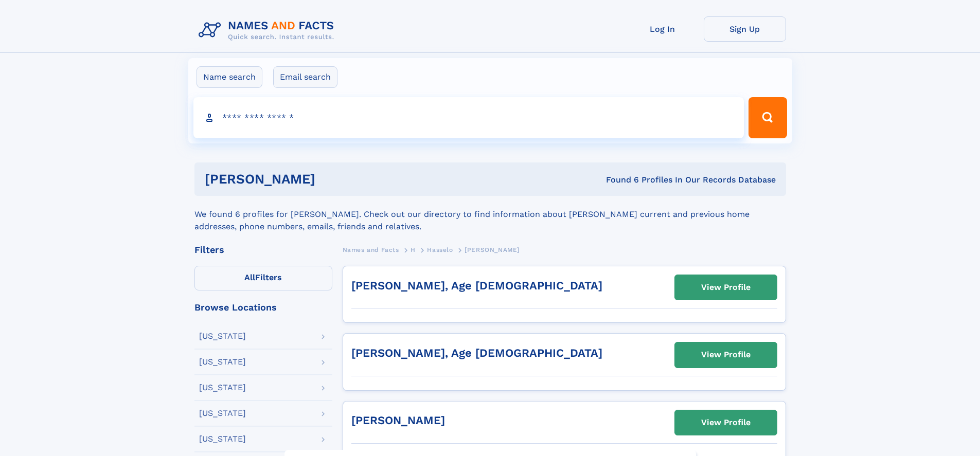  What do you see at coordinates (768, 117) in the screenshot?
I see `button: Search Button` at bounding box center [768, 117].